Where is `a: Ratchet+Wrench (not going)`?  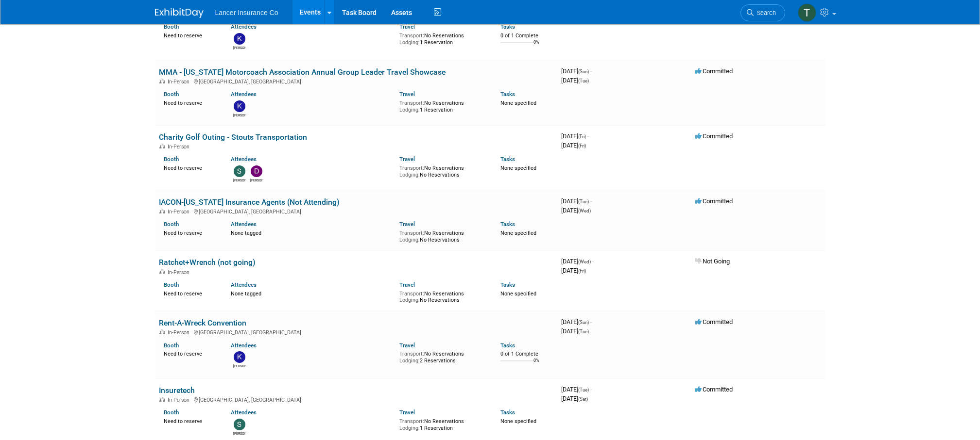 a: Ratchet+Wrench (not going) is located at coordinates (207, 263).